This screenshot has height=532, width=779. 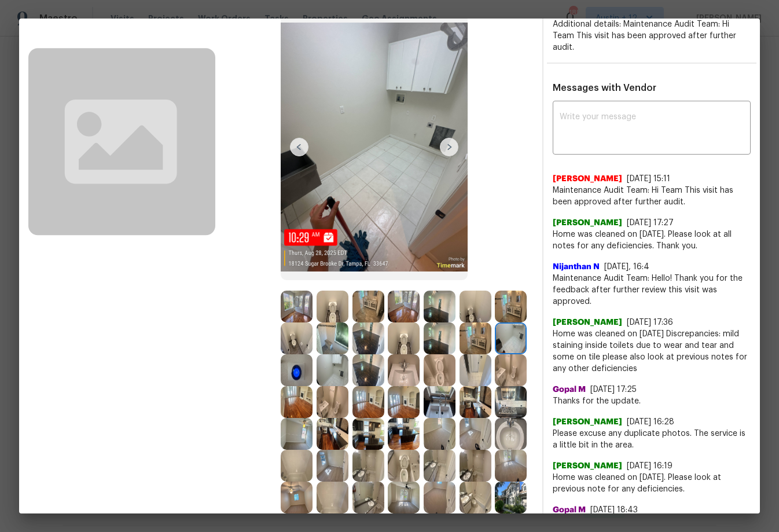 I want to click on span: Please excuse any duplicate photos. The service is a little bit in the area., so click(x=652, y=439).